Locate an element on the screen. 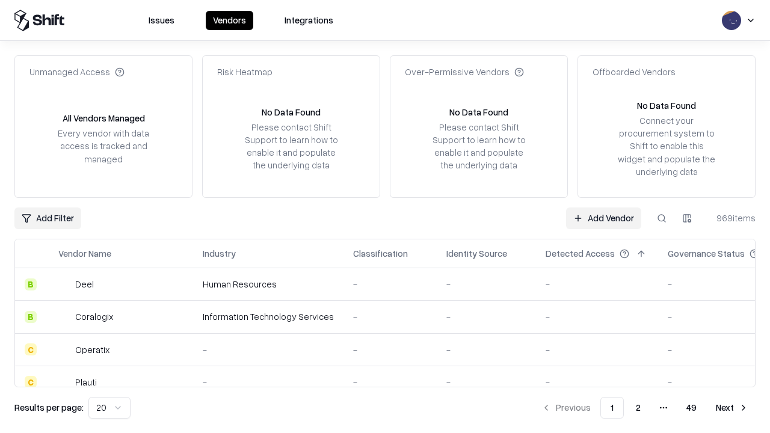 The width and height of the screenshot is (770, 433). p: Results per page: is located at coordinates (49, 407).